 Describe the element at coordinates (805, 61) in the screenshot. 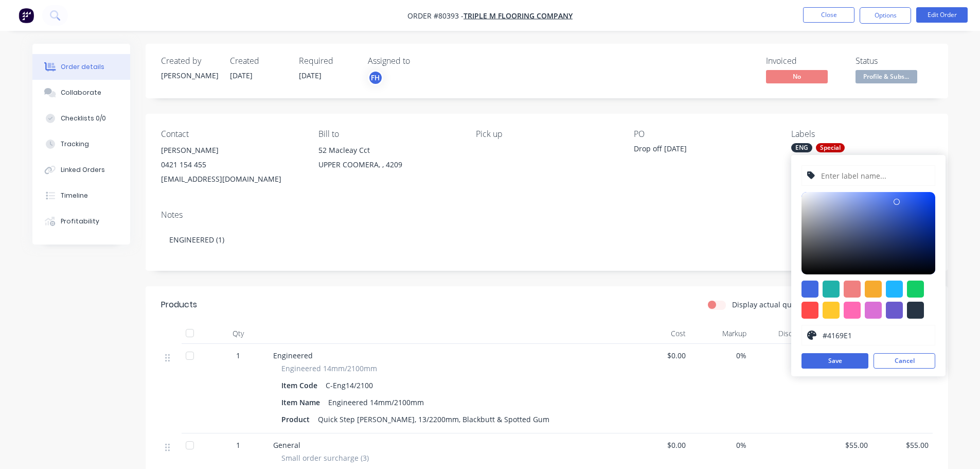

I see `div: Invoiced` at that location.